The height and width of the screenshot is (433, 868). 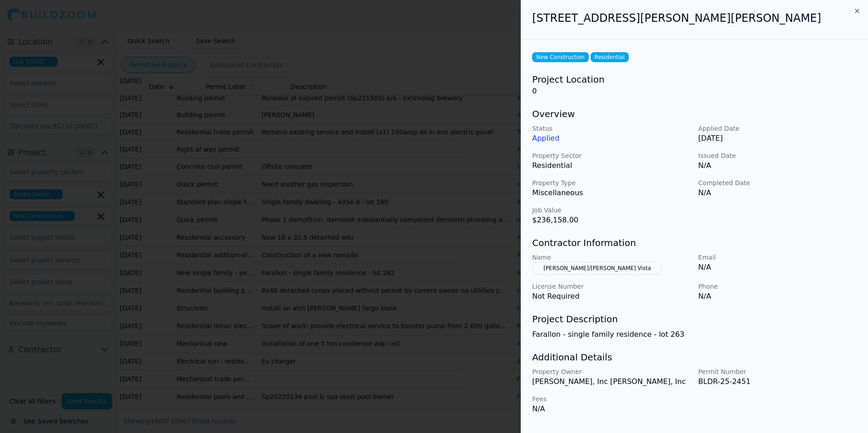 What do you see at coordinates (612, 138) in the screenshot?
I see `p: Applied` at bounding box center [612, 138].